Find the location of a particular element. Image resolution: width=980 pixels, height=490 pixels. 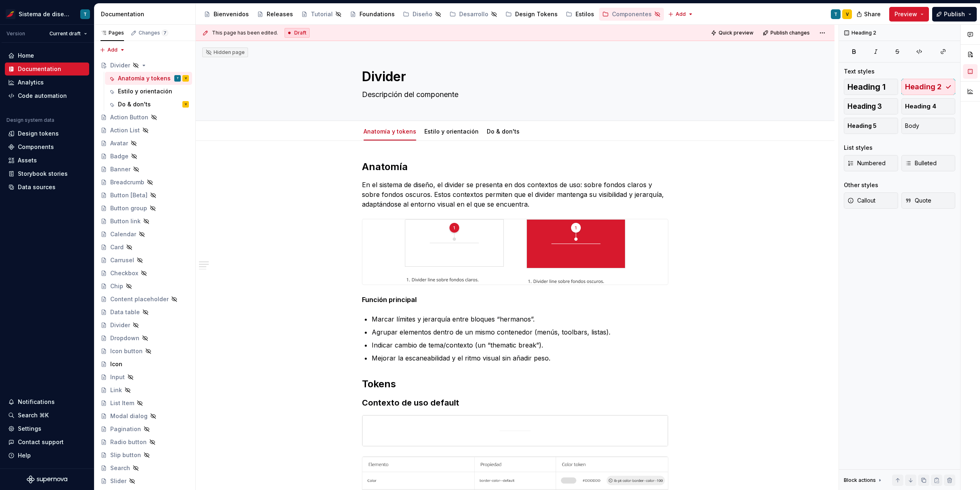

div: Sistema de diseño Iberia is located at coordinates (44, 14).